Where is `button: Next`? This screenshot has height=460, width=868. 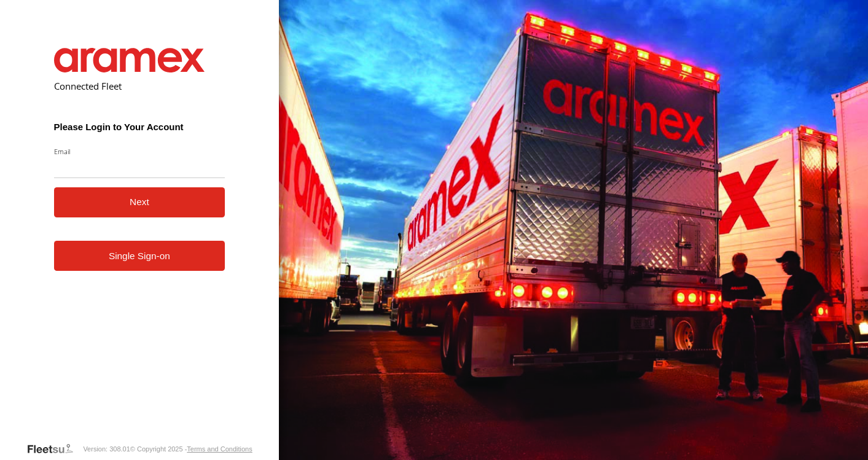
button: Next is located at coordinates (140, 202).